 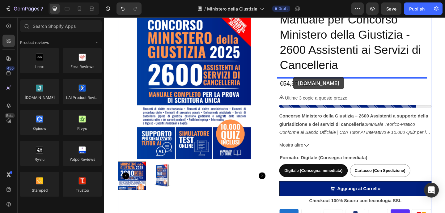 What do you see at coordinates (431, 190) in the screenshot?
I see `div: Open Intercom Messenger` at bounding box center [431, 190].